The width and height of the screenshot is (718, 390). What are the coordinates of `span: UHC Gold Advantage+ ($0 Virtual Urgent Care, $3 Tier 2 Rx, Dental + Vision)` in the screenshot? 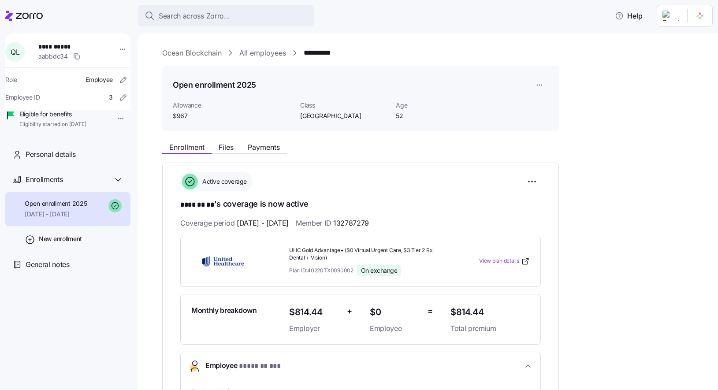 It's located at (366, 254).